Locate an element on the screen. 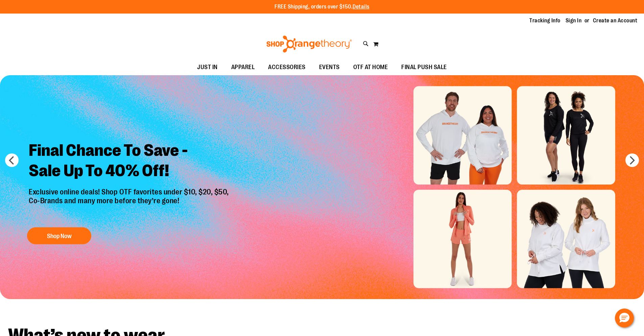  a: Tracking Info is located at coordinates (545, 20).